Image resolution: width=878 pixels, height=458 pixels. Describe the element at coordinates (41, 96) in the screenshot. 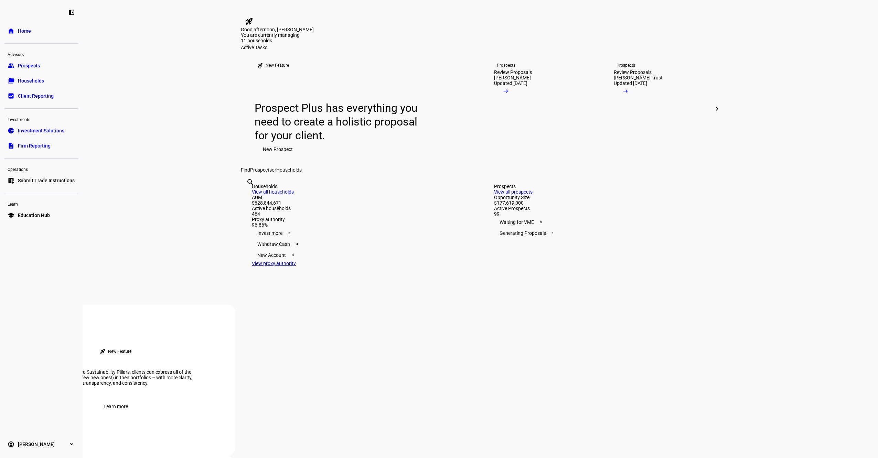

I see `a: bid_landscapeClient Reporting` at that location.